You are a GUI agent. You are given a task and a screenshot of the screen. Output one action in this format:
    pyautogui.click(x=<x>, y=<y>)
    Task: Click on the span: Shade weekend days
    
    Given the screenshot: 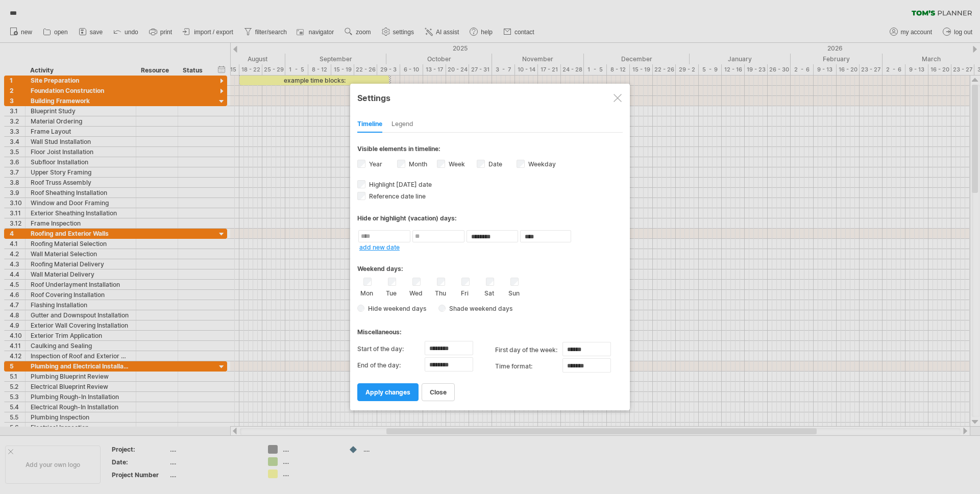 What is the action you would take?
    pyautogui.click(x=479, y=308)
    